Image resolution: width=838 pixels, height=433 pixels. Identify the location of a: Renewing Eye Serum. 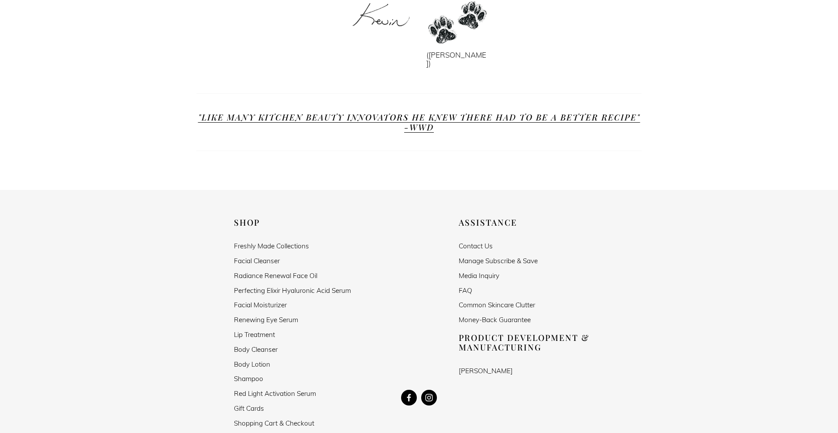
(266, 319).